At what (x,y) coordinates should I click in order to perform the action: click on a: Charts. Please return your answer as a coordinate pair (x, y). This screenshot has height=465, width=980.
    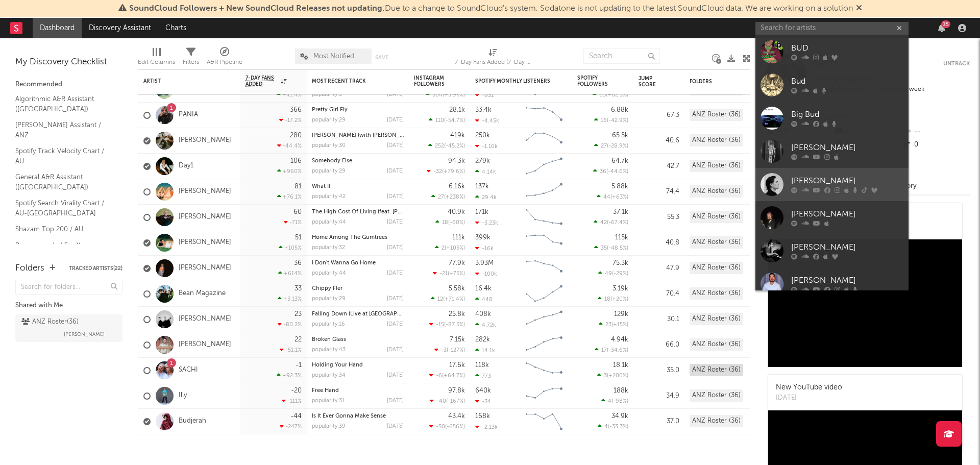
    Looking at the image, I should click on (176, 28).